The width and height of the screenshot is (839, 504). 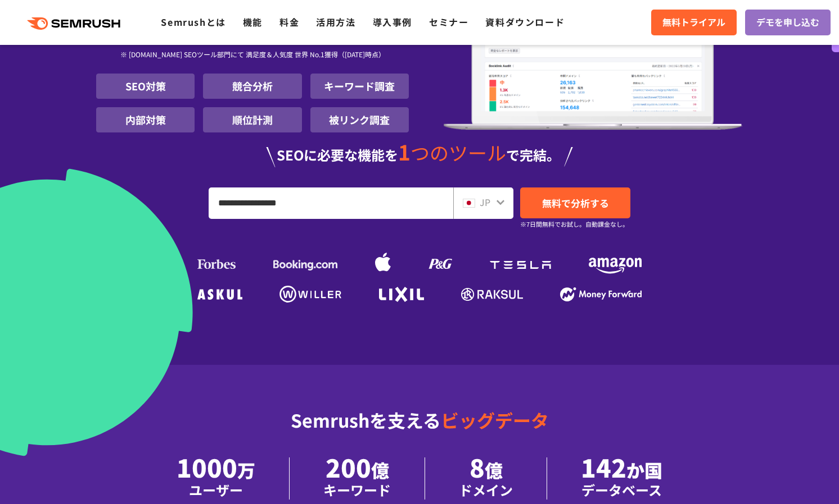 What do you see at coordinates (335, 22) in the screenshot?
I see `a: 活用方法` at bounding box center [335, 22].